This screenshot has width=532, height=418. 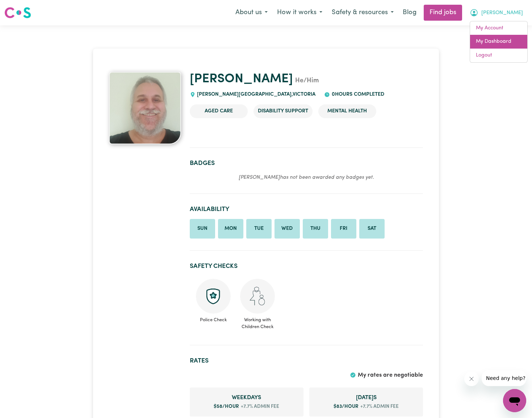 What do you see at coordinates (252, 13) in the screenshot?
I see `button: About us` at bounding box center [252, 13].